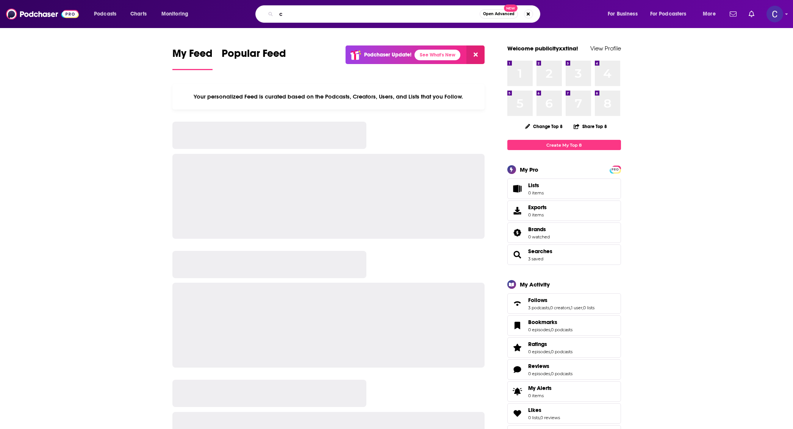 The image size is (793, 429). I want to click on span: For Podcasters, so click(668, 14).